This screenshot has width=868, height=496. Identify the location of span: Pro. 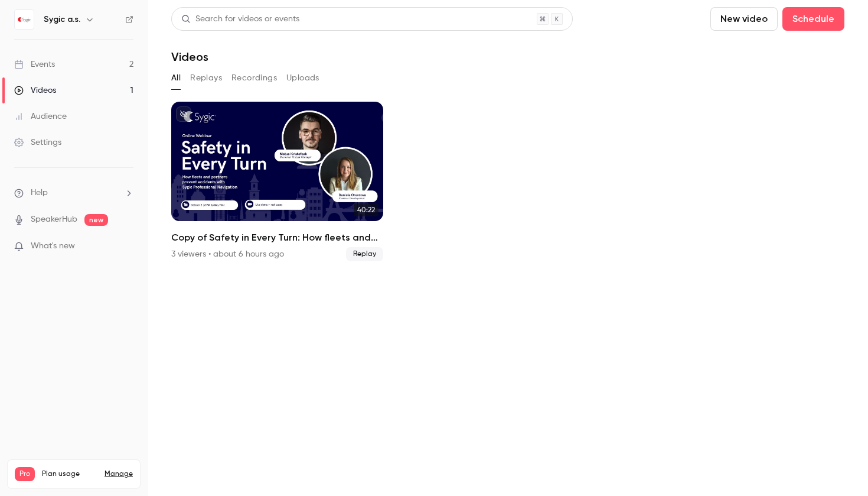
(25, 473).